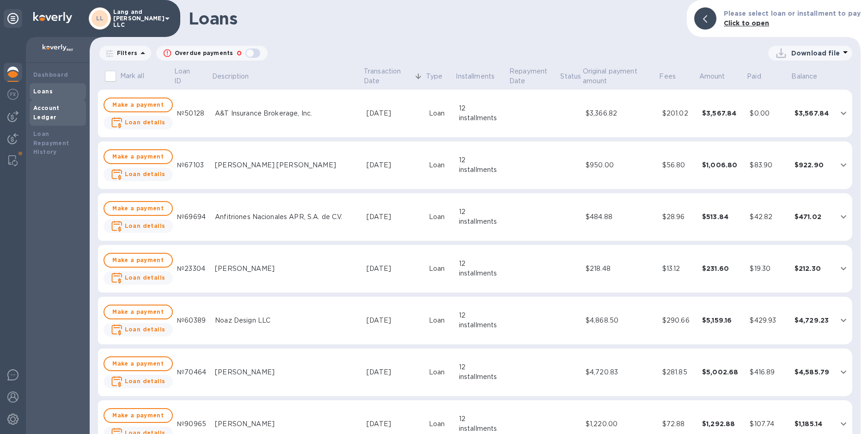  Describe the element at coordinates (571, 76) in the screenshot. I see `span: Status` at that location.